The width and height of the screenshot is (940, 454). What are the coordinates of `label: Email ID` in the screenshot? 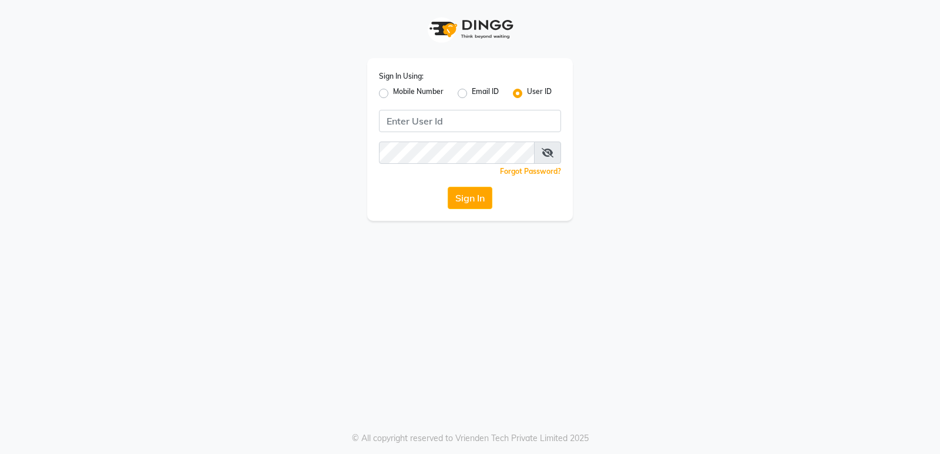 It's located at (485, 93).